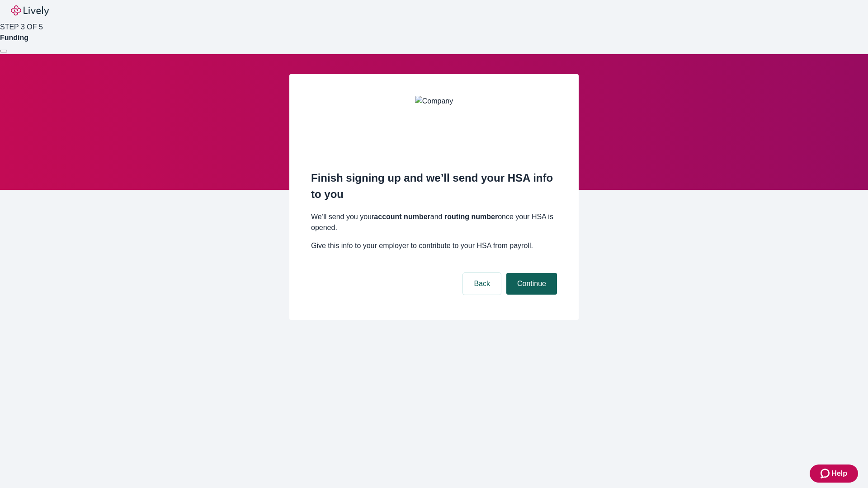 Image resolution: width=868 pixels, height=488 pixels. I want to click on button: Back, so click(482, 284).